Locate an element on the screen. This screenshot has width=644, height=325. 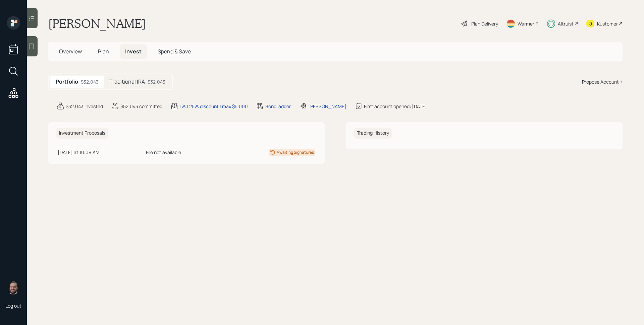
div: File not available is located at coordinates (182, 152).